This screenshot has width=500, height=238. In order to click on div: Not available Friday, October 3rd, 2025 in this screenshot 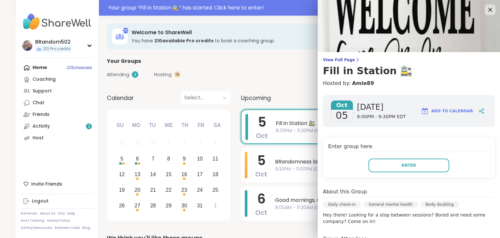, I will do `click(199, 143)`.